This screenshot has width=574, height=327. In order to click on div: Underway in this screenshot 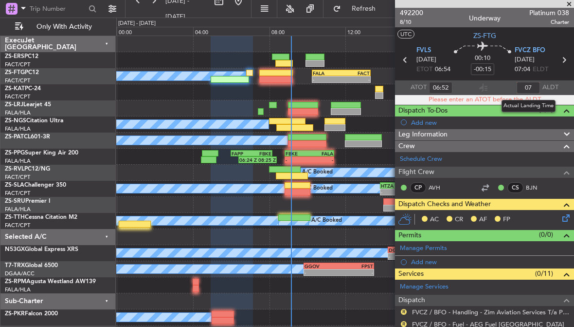, I will do `click(485, 18)`.